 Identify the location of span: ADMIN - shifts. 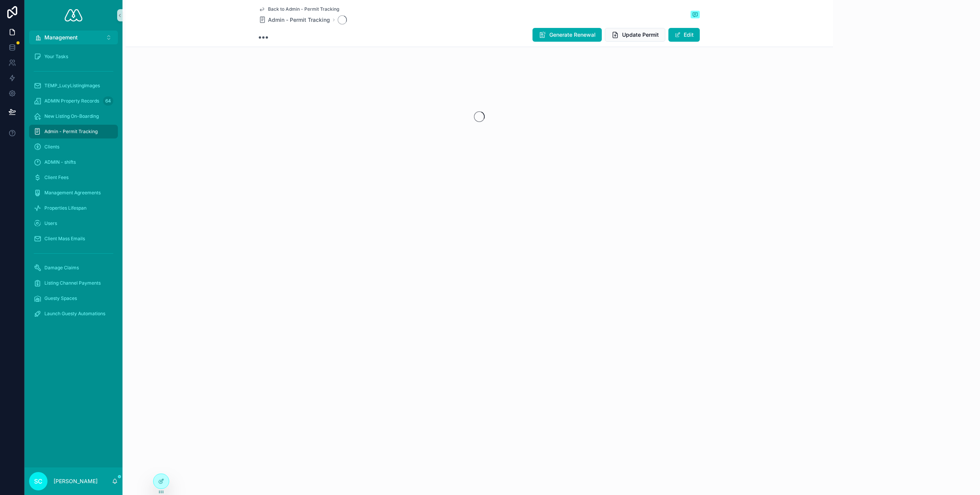
(60, 162).